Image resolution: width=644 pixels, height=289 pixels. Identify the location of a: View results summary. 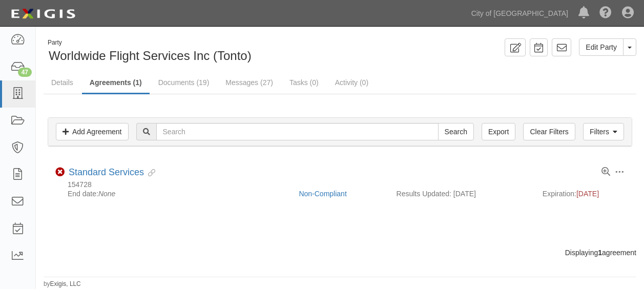
(606, 172).